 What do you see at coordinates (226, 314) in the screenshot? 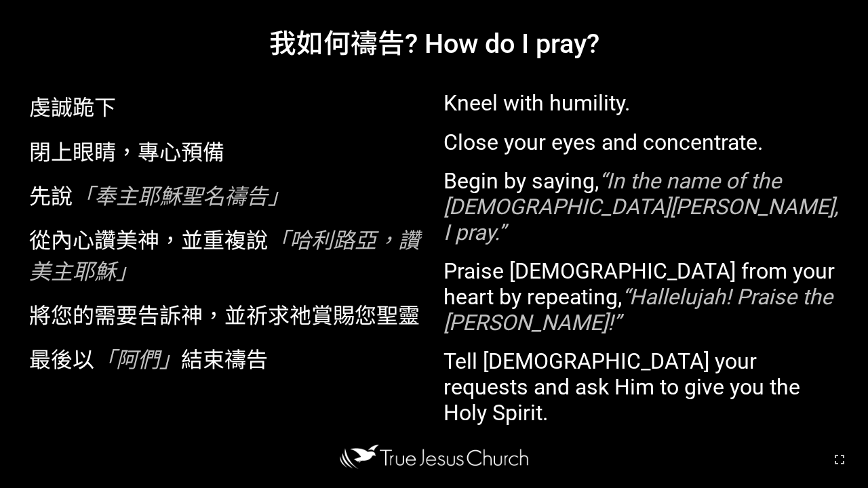
I see `p: 將您的需要告訴神，並祈求祂賞賜您聖靈` at bounding box center [226, 314].